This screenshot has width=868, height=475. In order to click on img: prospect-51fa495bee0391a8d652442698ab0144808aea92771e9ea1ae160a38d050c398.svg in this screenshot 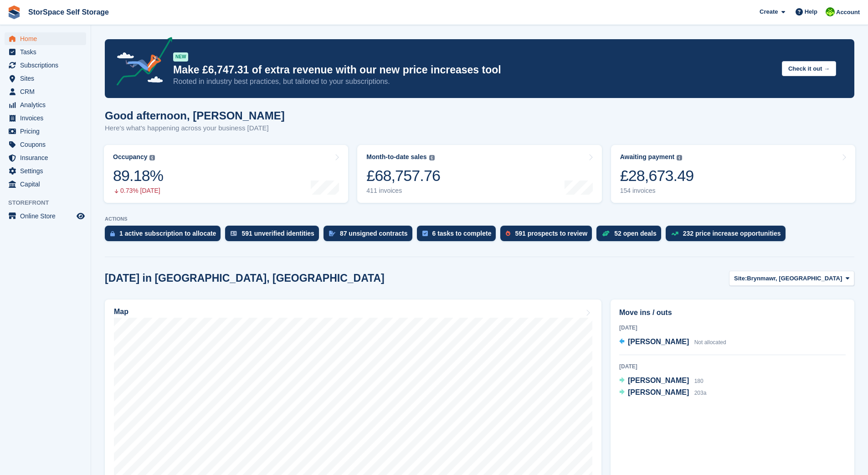, I will do `click(508, 233)`.